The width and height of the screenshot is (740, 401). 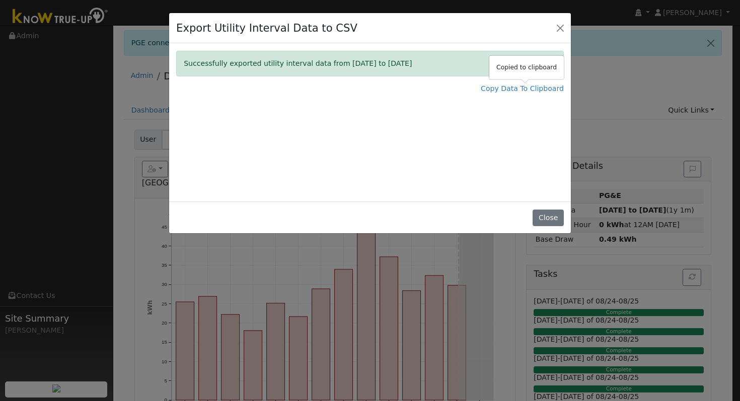 What do you see at coordinates (522, 89) in the screenshot?
I see `a: Copy Data To Clipboard` at bounding box center [522, 89].